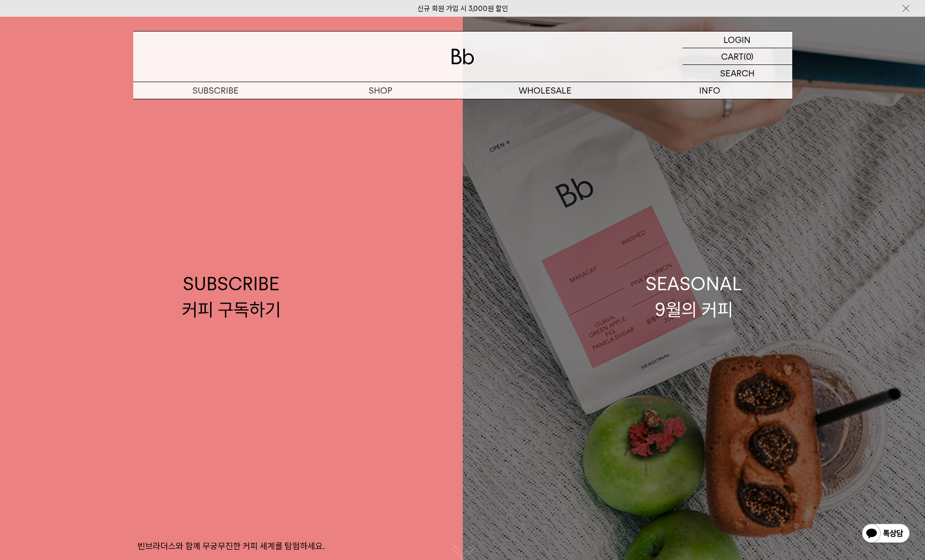  What do you see at coordinates (737, 40) in the screenshot?
I see `p: LOGIN` at bounding box center [737, 40].